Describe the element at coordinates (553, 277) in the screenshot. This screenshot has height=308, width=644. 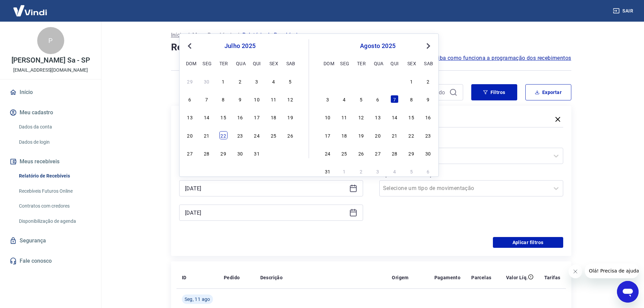
I see `p: Tarifas` at that location.